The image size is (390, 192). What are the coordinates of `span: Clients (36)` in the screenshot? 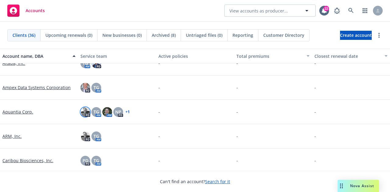 It's located at (24, 35).